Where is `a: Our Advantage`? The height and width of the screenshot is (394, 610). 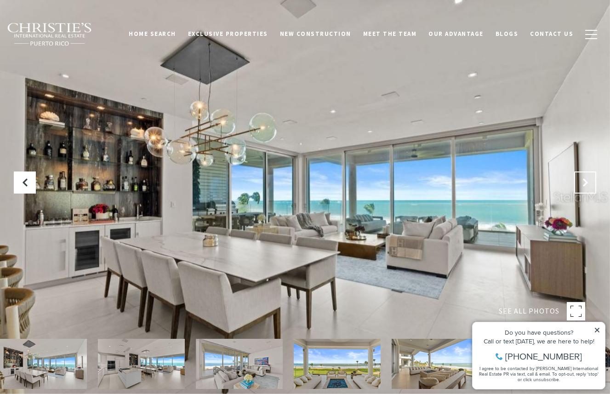 a: Our Advantage is located at coordinates (456, 34).